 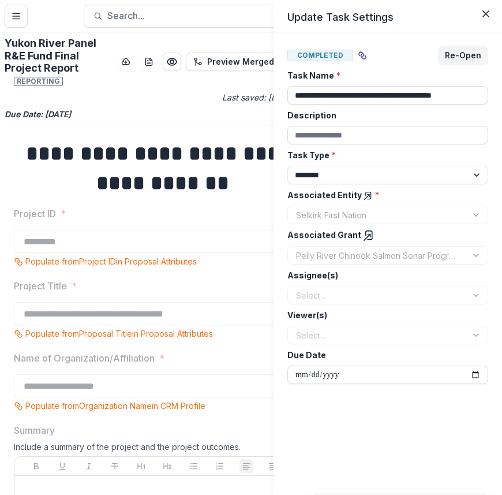 I want to click on label: Viewer(s), so click(x=384, y=315).